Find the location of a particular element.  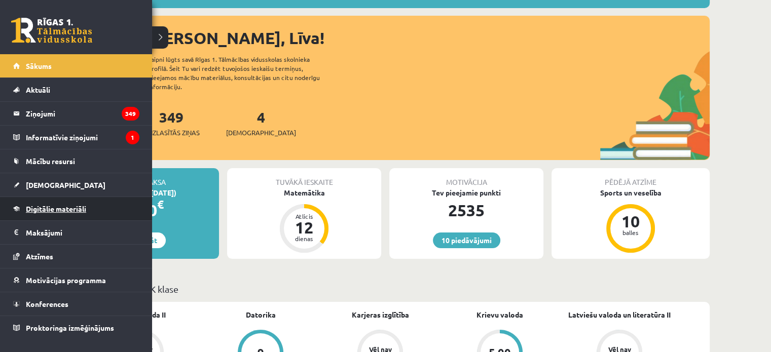

a: Konferences is located at coordinates (76, 304).